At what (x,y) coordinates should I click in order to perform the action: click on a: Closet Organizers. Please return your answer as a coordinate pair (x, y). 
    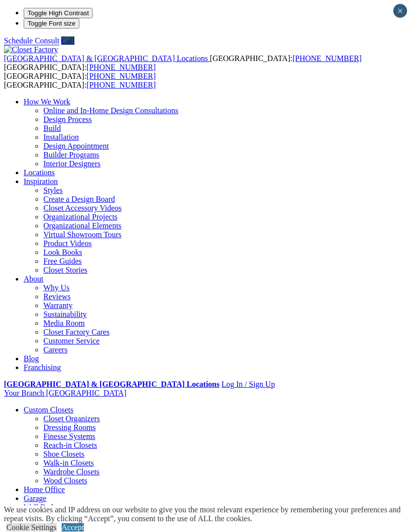
    Looking at the image, I should click on (71, 418).